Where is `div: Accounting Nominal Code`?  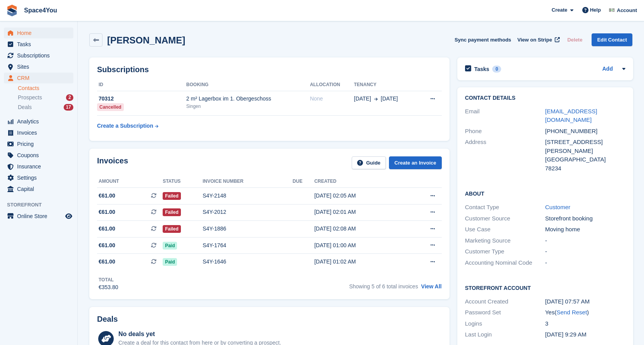
div: Accounting Nominal Code is located at coordinates (505, 262).